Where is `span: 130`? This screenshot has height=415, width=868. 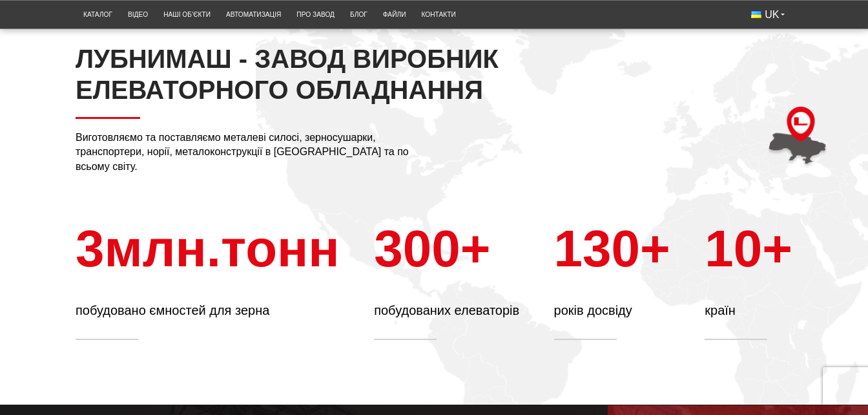 span: 130 is located at coordinates (596, 249).